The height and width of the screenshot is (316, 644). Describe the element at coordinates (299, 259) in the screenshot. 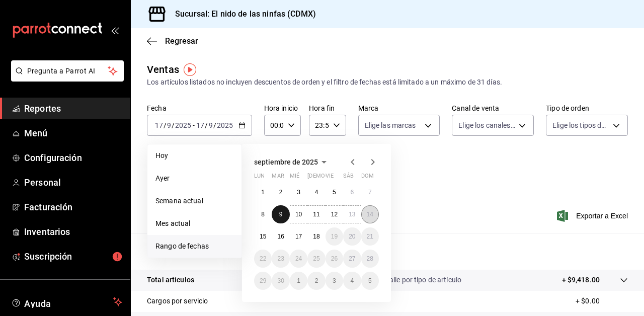

I see `abbr: 24 de septiembre de 2025` at that location.